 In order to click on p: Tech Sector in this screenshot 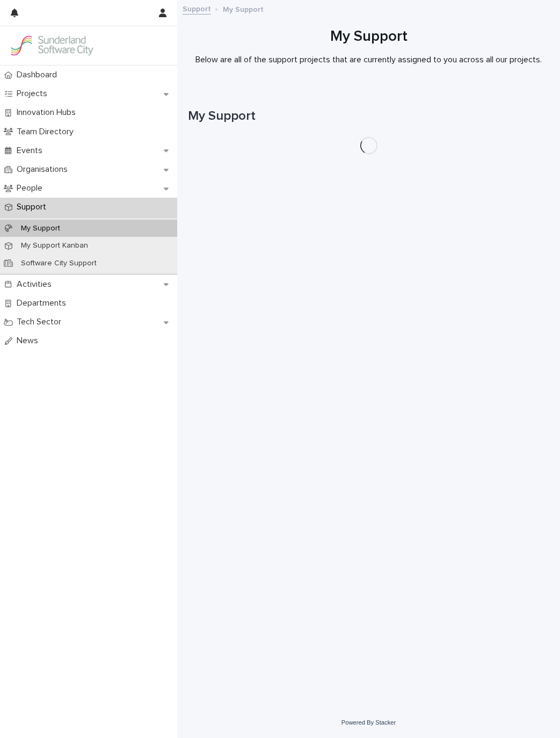, I will do `click(41, 322)`.